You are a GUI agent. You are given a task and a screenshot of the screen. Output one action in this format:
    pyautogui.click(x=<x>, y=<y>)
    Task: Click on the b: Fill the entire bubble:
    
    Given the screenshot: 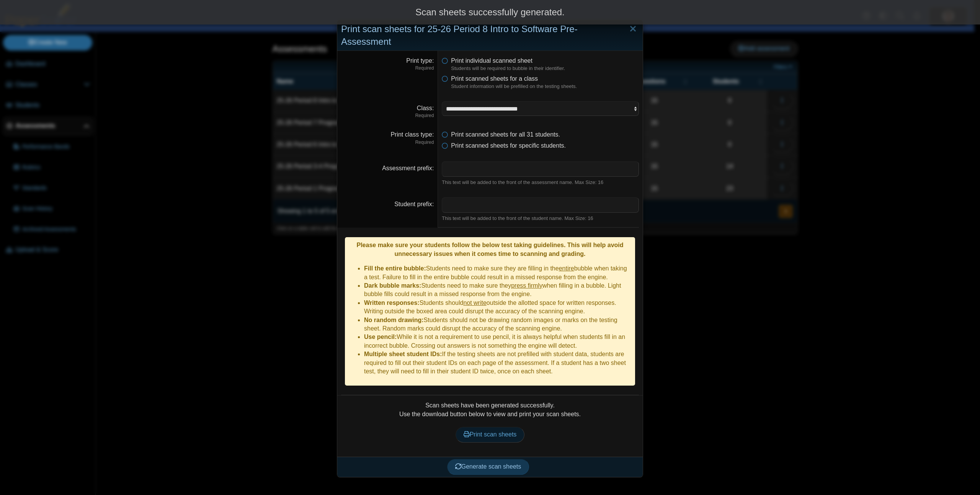 What is the action you would take?
    pyautogui.click(x=395, y=268)
    